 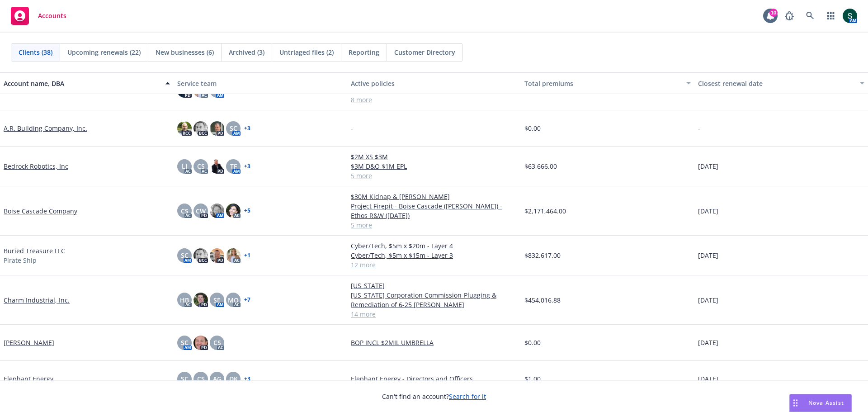 What do you see at coordinates (34, 251) in the screenshot?
I see `a: Buried Treasure LLC` at bounding box center [34, 251].